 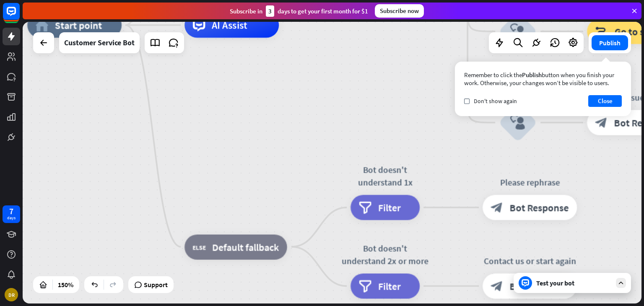 What do you see at coordinates (229, 25) in the screenshot?
I see `span: AI Assist` at bounding box center [229, 25].